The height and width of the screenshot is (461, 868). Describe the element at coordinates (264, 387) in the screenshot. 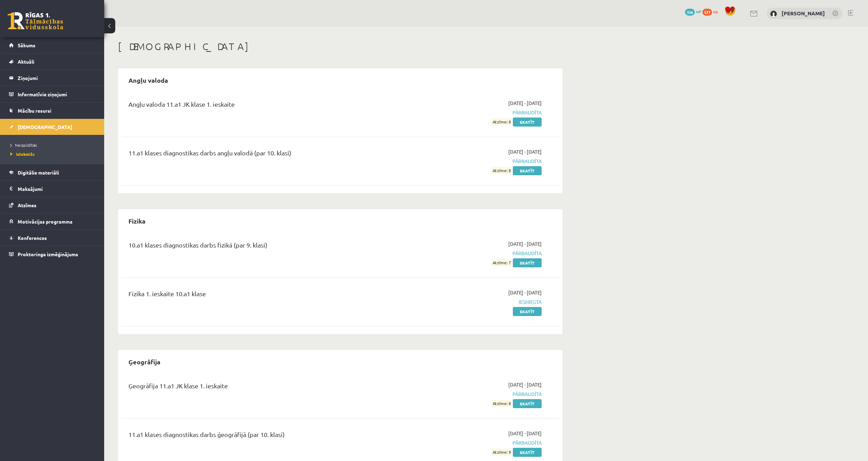

I see `div: Ģeogrāfija 11.a1 JK klase 1. ieskaite` at that location.